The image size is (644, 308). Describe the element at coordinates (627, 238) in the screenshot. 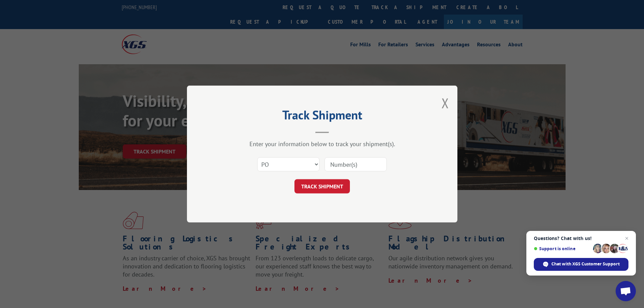

I see `span: Close chat` at that location.